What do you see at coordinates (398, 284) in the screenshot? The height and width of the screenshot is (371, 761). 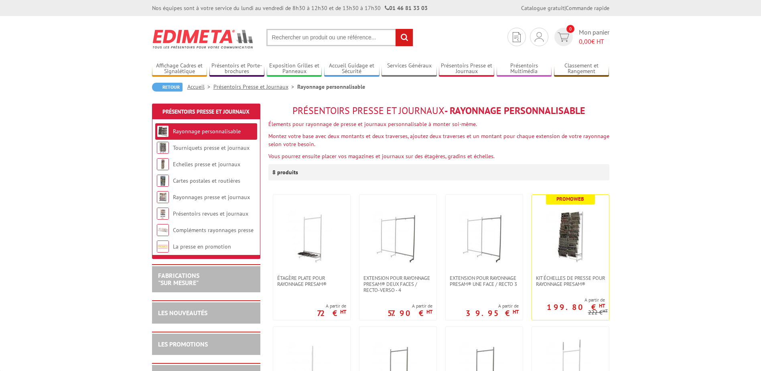 I see `a: Extension pour rayonnage Presam® DEUX FACES / RECTO-VERSO - 4` at bounding box center [398, 284].